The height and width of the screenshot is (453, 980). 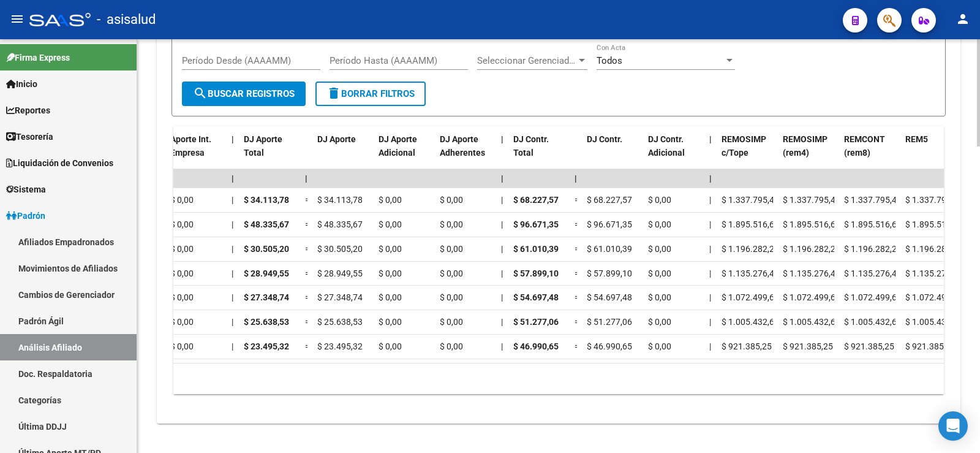 What do you see at coordinates (59, 163) in the screenshot?
I see `span: Liquidación de Convenios` at bounding box center [59, 163].